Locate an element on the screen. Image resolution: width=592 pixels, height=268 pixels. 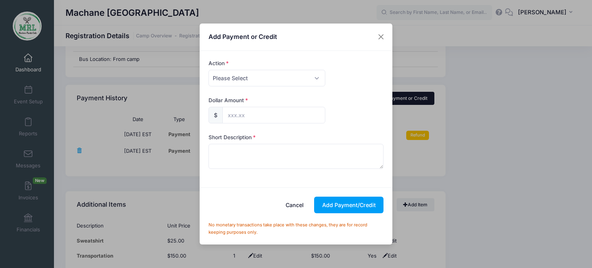
label: Dollar Amount is located at coordinates (228, 100).